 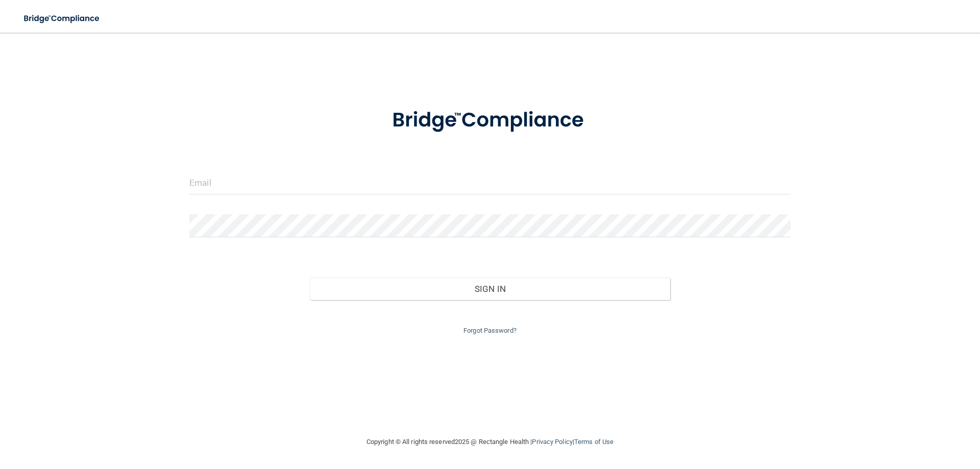 What do you see at coordinates (490, 331) in the screenshot?
I see `a: Forgot Password?` at bounding box center [490, 331].